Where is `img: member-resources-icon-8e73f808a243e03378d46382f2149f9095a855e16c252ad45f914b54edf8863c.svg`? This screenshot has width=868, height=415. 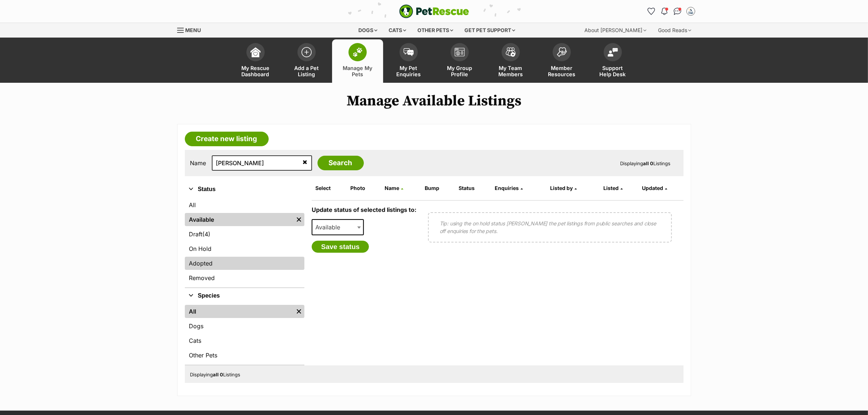
img: member-resources-icon-8e73f808a243e03378d46382f2149f9095a855e16c252ad45f914b54edf8863c.svg is located at coordinates (562, 52).